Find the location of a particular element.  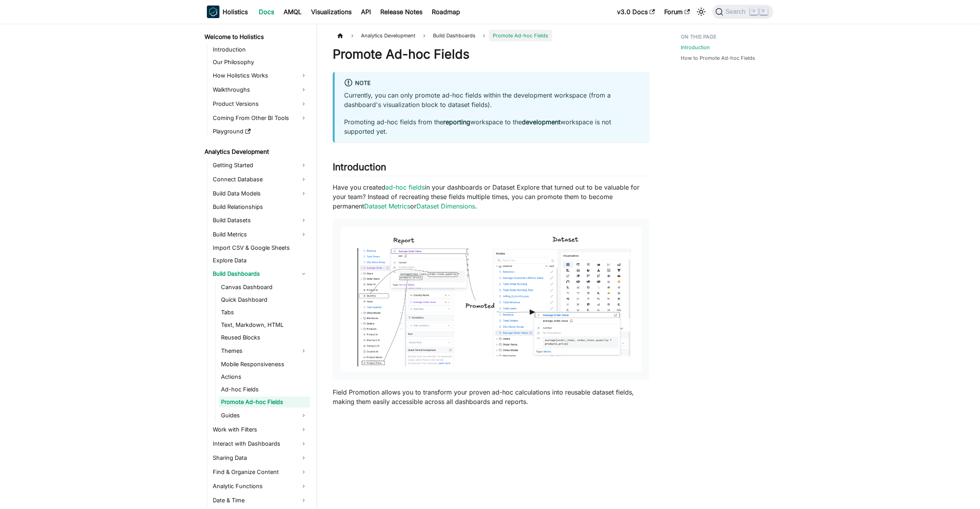

a: Welcome to Holistics is located at coordinates (256, 37).